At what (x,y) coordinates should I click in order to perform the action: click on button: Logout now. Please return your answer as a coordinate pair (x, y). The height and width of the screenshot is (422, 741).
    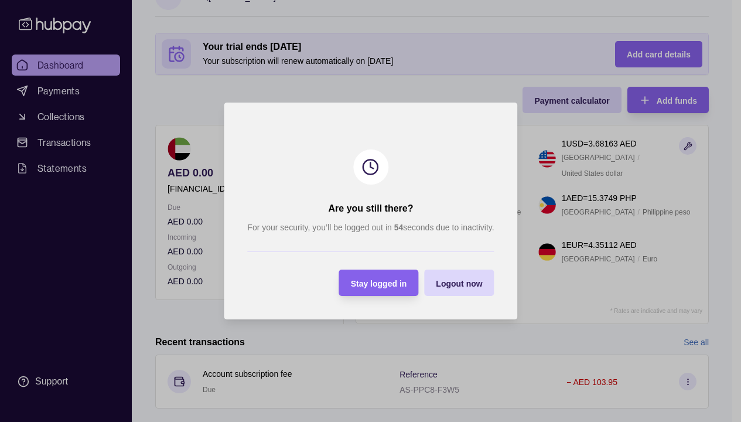
    Looking at the image, I should click on (459, 283).